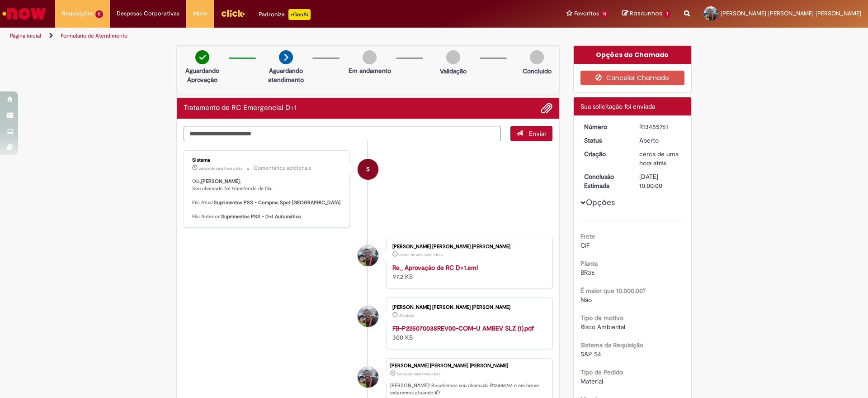 This screenshot has width=868, height=398. I want to click on b: Tipo de Pedido, so click(601, 372).